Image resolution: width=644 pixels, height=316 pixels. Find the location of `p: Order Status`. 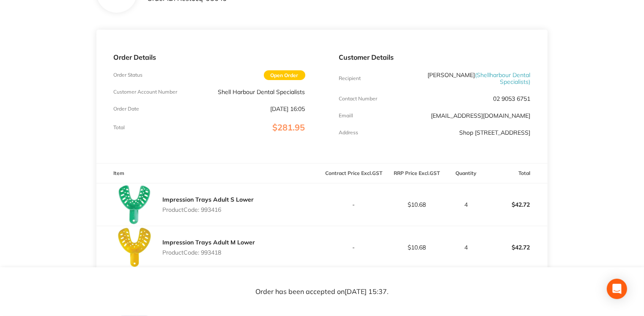

p: Order Status is located at coordinates (128, 75).